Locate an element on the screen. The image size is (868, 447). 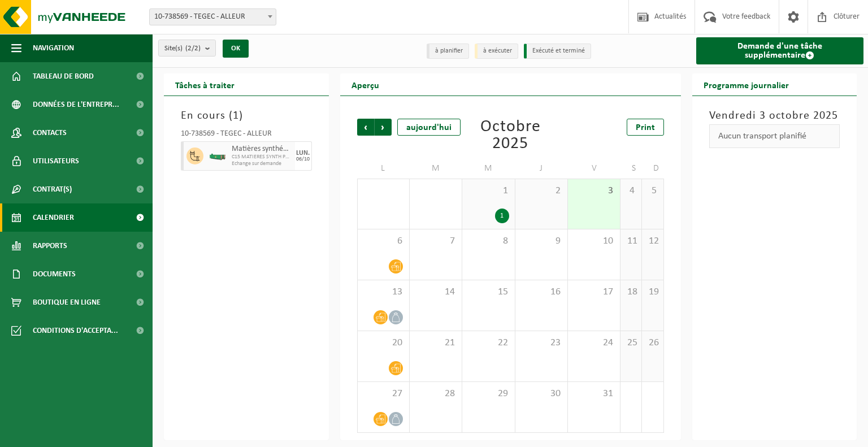
a: Print is located at coordinates (645, 127).